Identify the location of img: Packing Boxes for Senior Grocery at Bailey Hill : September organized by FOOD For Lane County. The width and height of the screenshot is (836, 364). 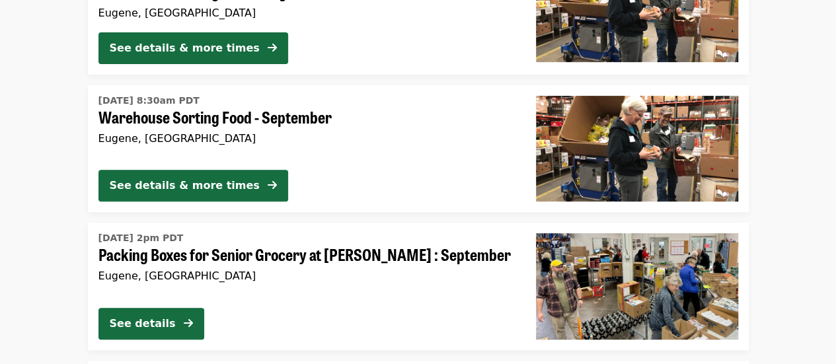
(637, 286).